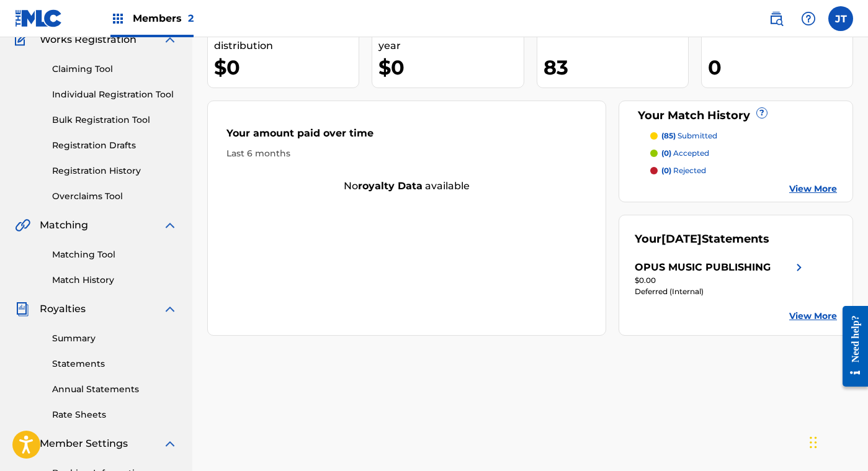  What do you see at coordinates (39, 18) in the screenshot?
I see `img: MLC Logo` at bounding box center [39, 18].